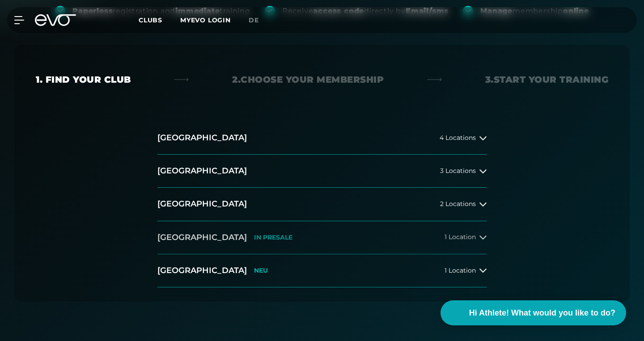 The image size is (644, 341). What do you see at coordinates (533, 313) in the screenshot?
I see `button: Hi Athlete! What would you like to do?` at bounding box center [533, 313].